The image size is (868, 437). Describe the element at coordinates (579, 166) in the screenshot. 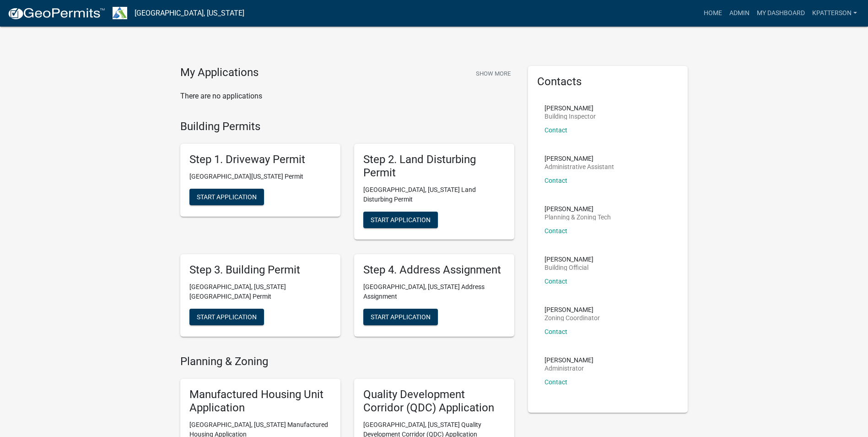

I see `p: Administrative Assistant` at that location.